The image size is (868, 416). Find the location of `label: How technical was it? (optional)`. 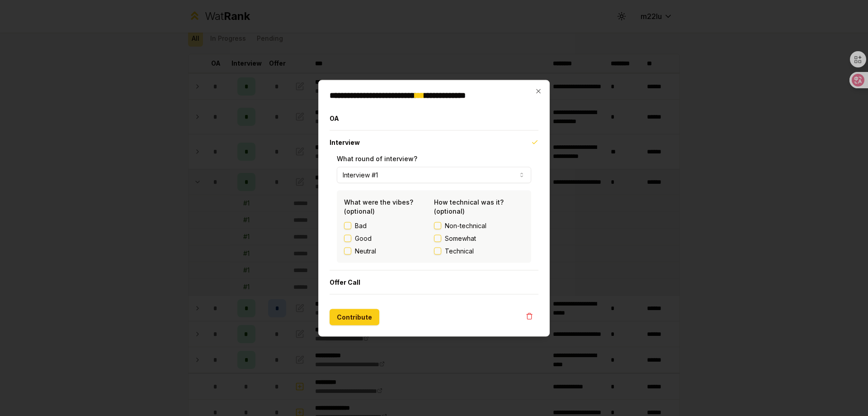

label: How technical was it? (optional) is located at coordinates (469, 206).